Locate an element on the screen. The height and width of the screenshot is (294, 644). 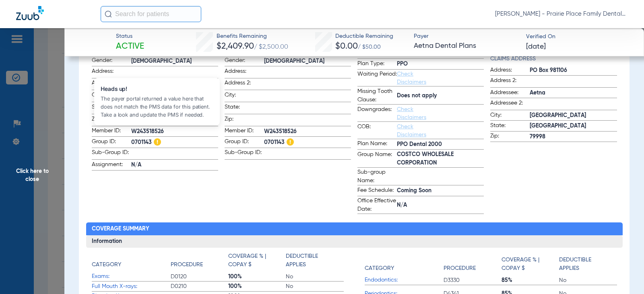
span: PPO is located at coordinates (440, 64).